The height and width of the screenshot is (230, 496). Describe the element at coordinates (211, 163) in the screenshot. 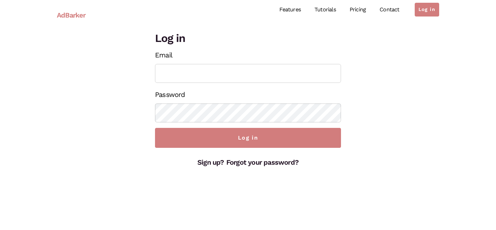

I see `a: Sign up?` at that location.